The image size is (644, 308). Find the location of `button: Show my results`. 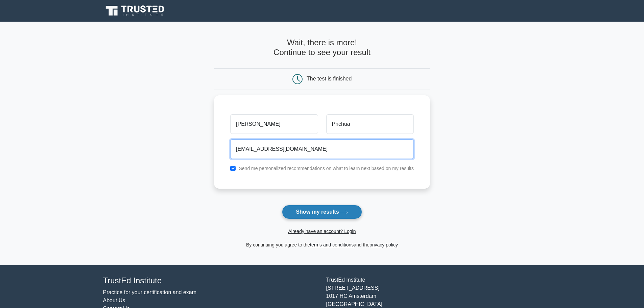

button: Show my results is located at coordinates (322, 212).